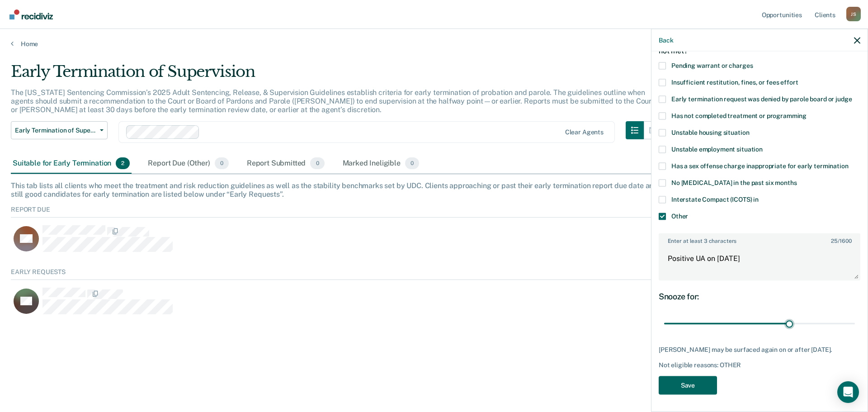  What do you see at coordinates (434, 190) in the screenshot?
I see `div: This tab lists all clients who meet the treatment and risk reduction guidelines as well as the st...` at bounding box center [434, 190].